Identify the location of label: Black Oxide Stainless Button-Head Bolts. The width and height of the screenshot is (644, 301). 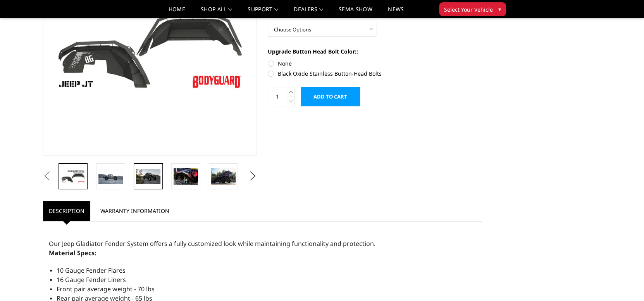
(375, 73).